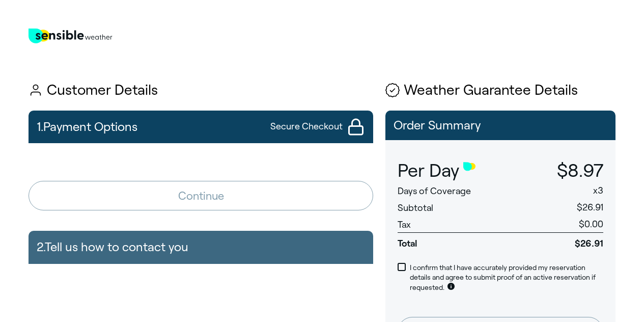  I want to click on h1: Weather Guarantee Details, so click(501, 90).